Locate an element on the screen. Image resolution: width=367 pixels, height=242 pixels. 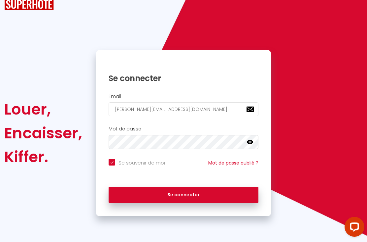
input: Ton Email is located at coordinates (184, 109).